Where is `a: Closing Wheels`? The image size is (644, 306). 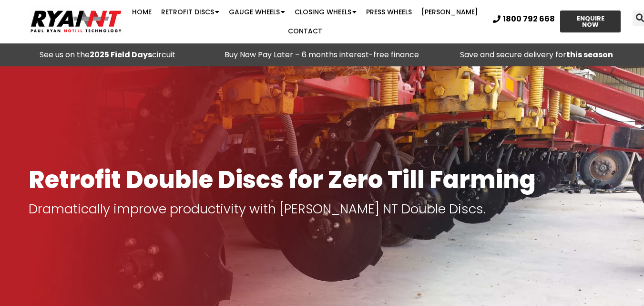 a: Closing Wheels is located at coordinates (325, 12).